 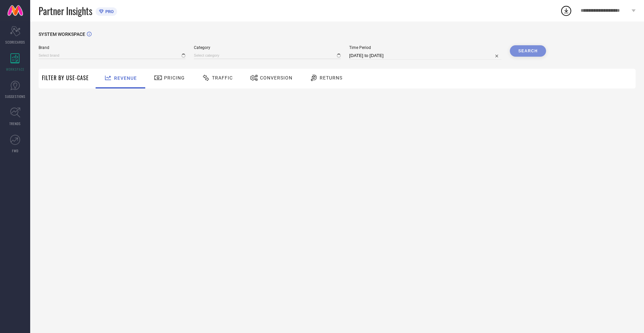 What do you see at coordinates (65, 11) in the screenshot?
I see `span: Partner Insights` at bounding box center [65, 11].